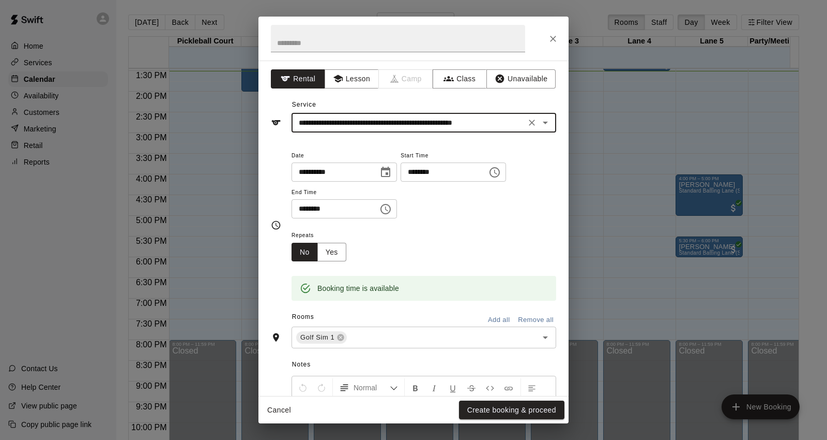  What do you see at coordinates (453, 387) in the screenshot?
I see `button: Format Underline` at bounding box center [453, 387].